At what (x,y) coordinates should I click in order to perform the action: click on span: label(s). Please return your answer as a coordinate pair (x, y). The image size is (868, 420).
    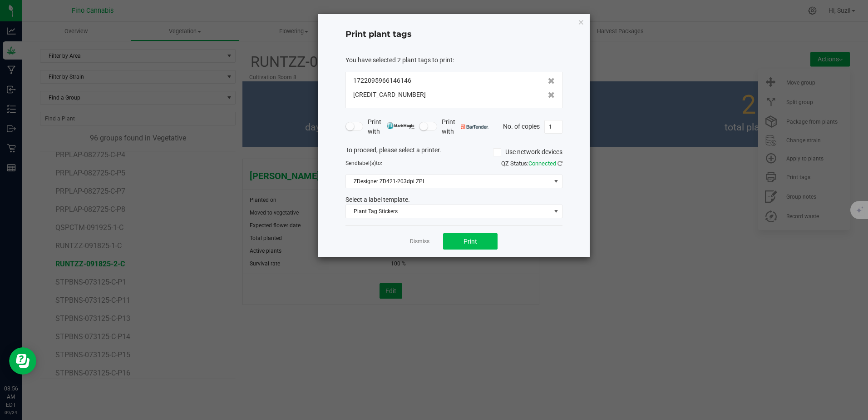
    Looking at the image, I should click on (367, 163).